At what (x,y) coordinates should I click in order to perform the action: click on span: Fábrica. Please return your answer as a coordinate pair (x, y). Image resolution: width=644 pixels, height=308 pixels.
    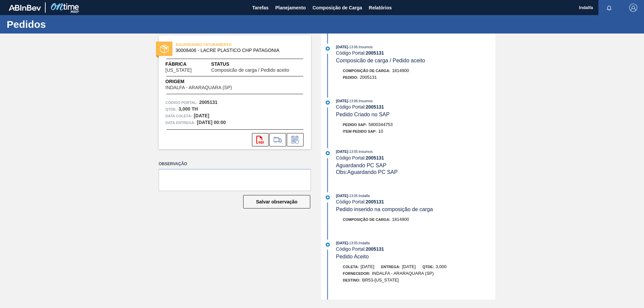
    Looking at the image, I should click on (188, 64).